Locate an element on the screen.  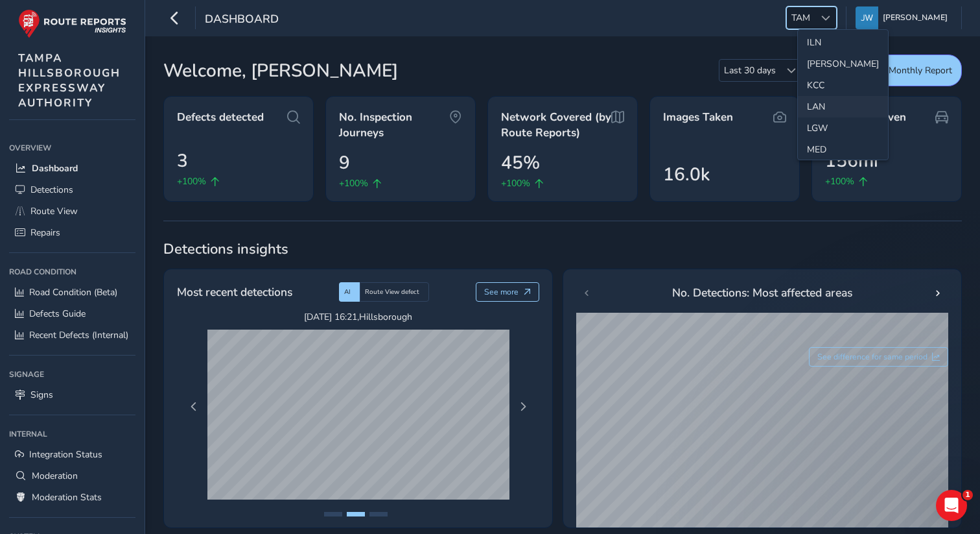
button: See more is located at coordinates (507, 292).